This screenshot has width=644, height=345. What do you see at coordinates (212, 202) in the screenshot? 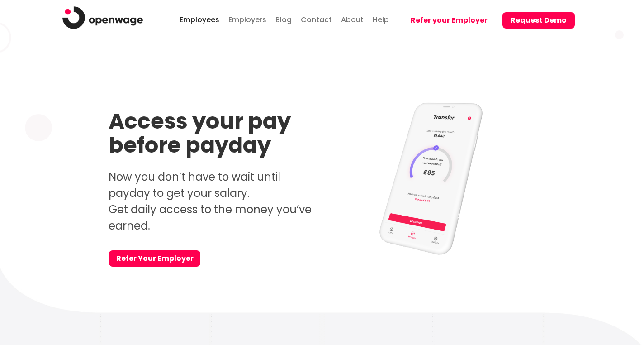
I see `p: Now you don’t have to wait until payday to get your salary. Get daily access to the money you’ve ...` at bounding box center [212, 202].